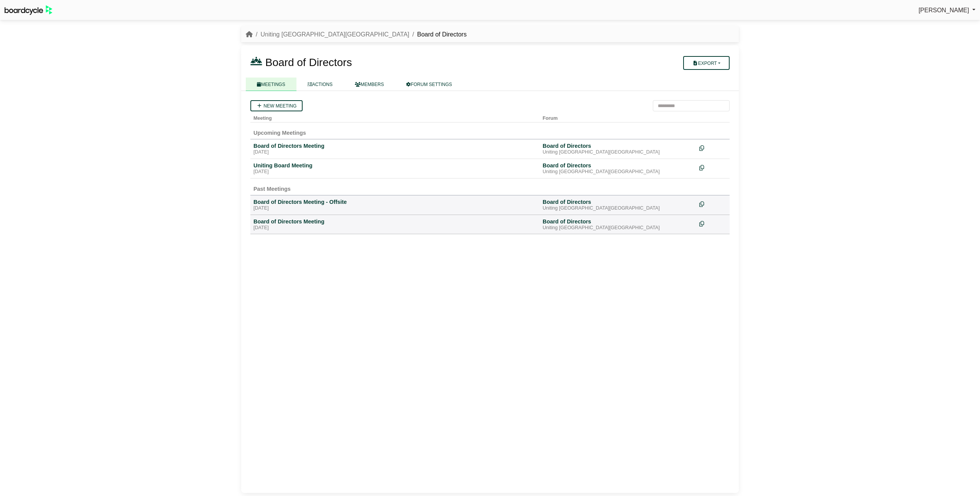 This screenshot has height=496, width=980. I want to click on a: ACTIONS, so click(320, 84).